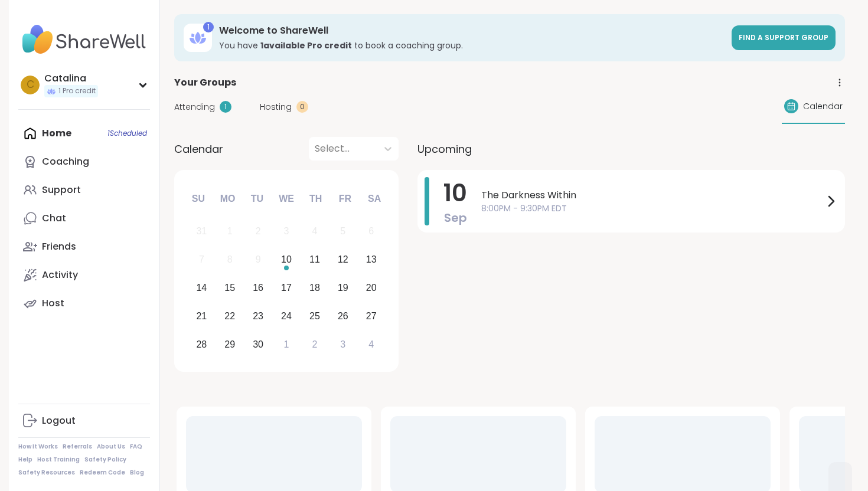  Describe the element at coordinates (205, 83) in the screenshot. I see `span: Your Groups` at that location.